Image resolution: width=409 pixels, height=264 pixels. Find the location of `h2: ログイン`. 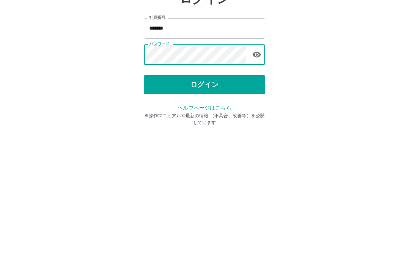

h2: ログイン is located at coordinates (204, 55).